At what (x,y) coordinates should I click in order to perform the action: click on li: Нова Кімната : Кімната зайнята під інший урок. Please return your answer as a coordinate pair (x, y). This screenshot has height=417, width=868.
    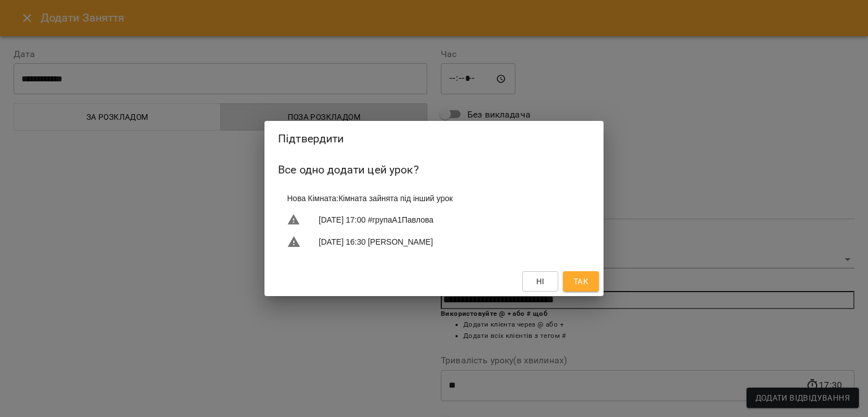
    Looking at the image, I should click on (434, 198).